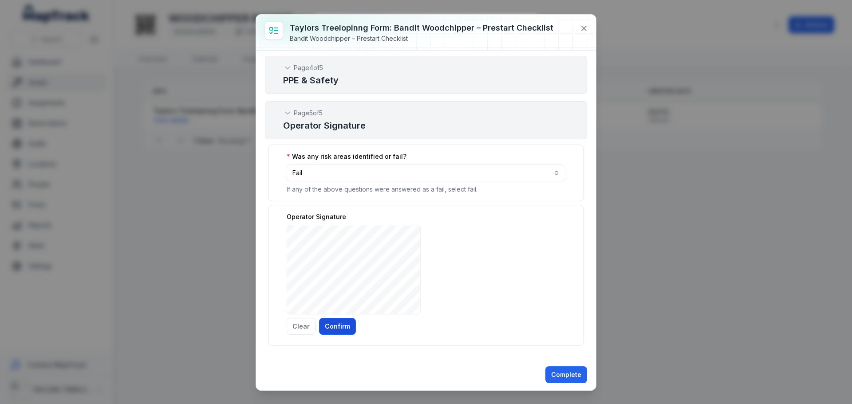 Image resolution: width=852 pixels, height=404 pixels. Describe the element at coordinates (426, 173) in the screenshot. I see `button: Fail` at that location.